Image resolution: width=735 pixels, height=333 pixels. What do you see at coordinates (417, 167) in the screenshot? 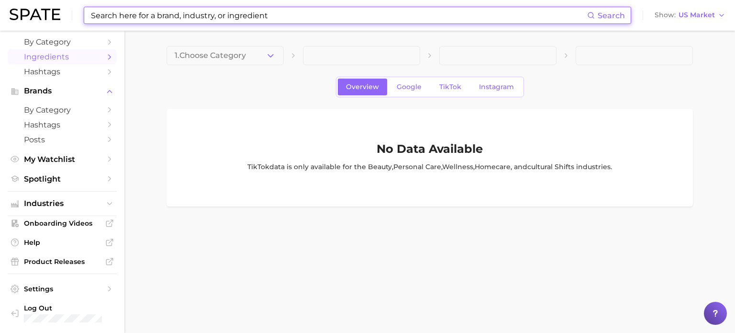
I see `span: personal care` at bounding box center [417, 167].